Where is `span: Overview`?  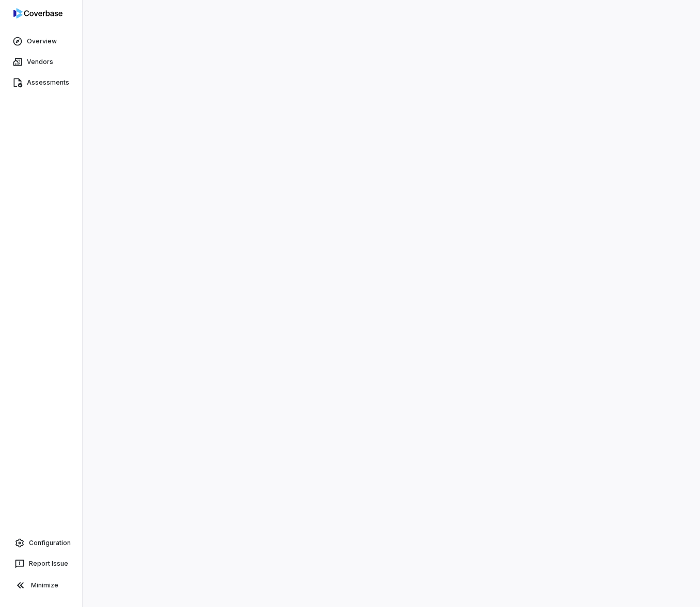 span: Overview is located at coordinates (42, 42).